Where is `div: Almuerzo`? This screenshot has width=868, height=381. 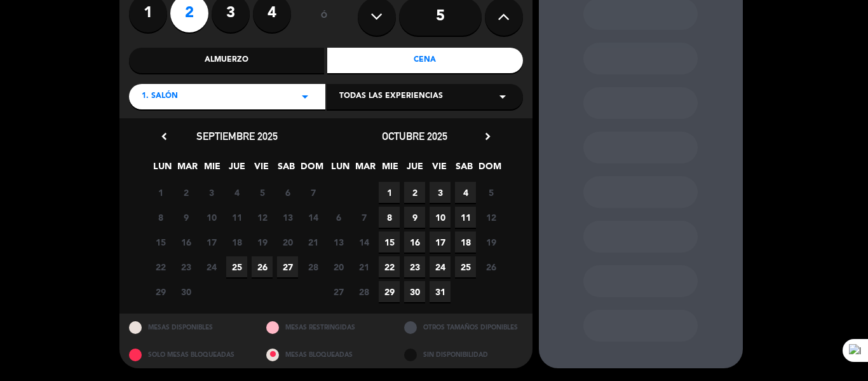
div: Almuerzo is located at coordinates (227, 60).